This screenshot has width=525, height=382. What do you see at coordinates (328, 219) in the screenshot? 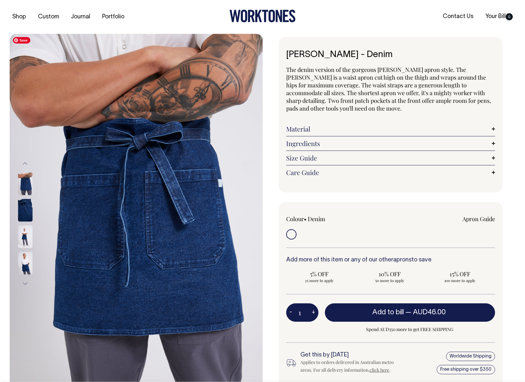
I see `div: Colour` at bounding box center [328, 219].